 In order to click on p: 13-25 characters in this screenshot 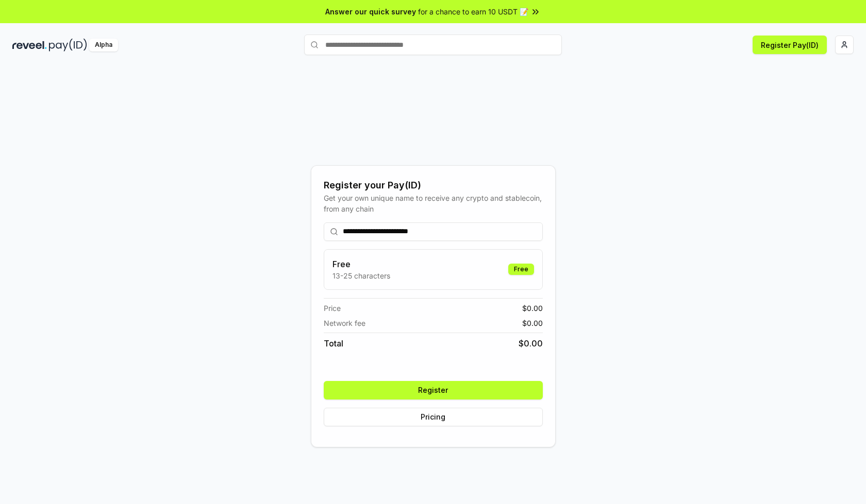, I will do `click(361, 275)`.